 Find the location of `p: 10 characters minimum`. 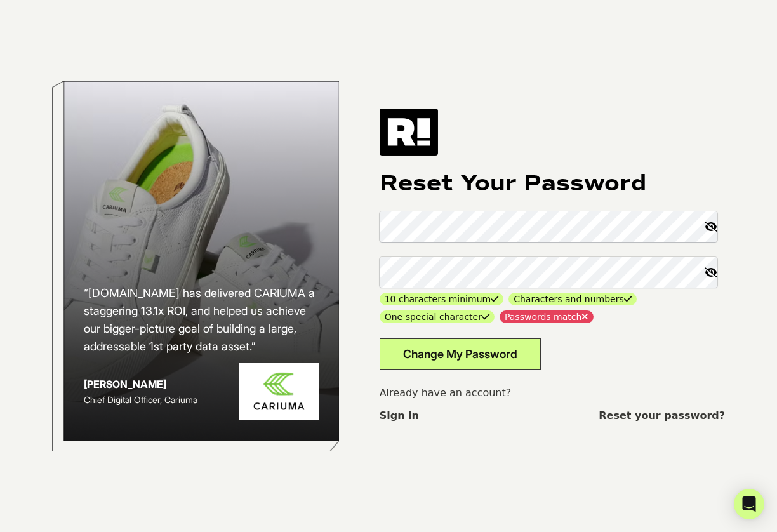

p: 10 characters minimum is located at coordinates (442, 299).